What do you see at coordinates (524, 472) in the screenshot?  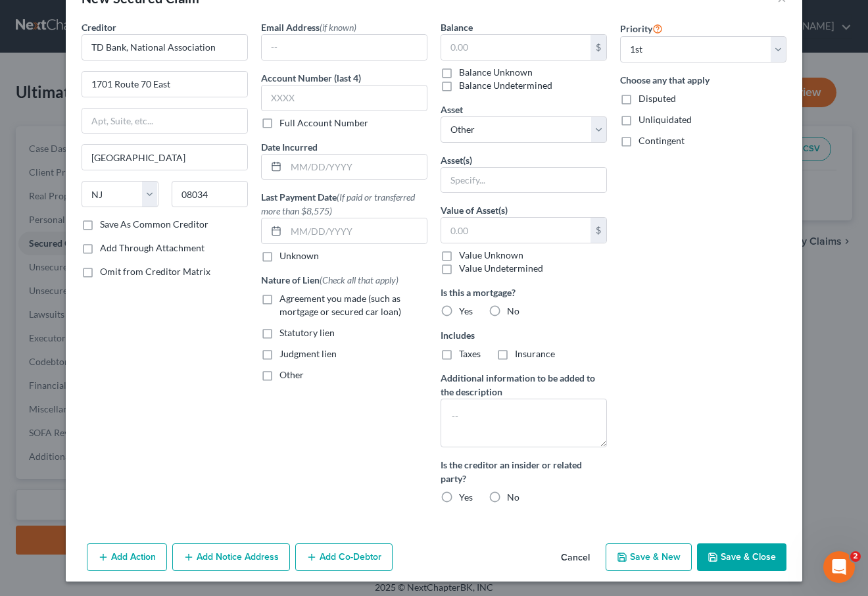 I see `label: Is the creditor an insider or related party?` at bounding box center [524, 472].